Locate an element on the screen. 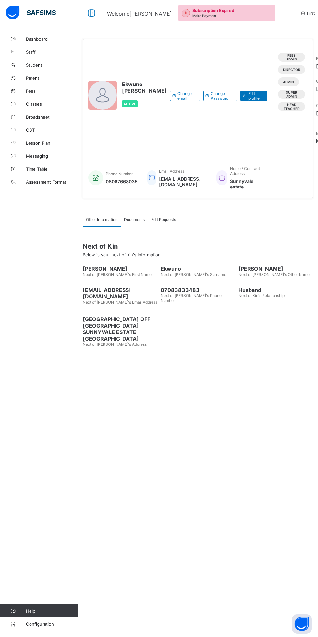  span: Next of Kin's Relationship is located at coordinates (262, 295).